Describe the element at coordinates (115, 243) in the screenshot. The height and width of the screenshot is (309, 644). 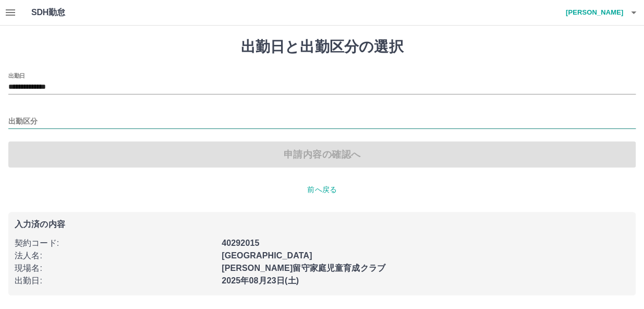
I see `p: 契約コード :` at that location.